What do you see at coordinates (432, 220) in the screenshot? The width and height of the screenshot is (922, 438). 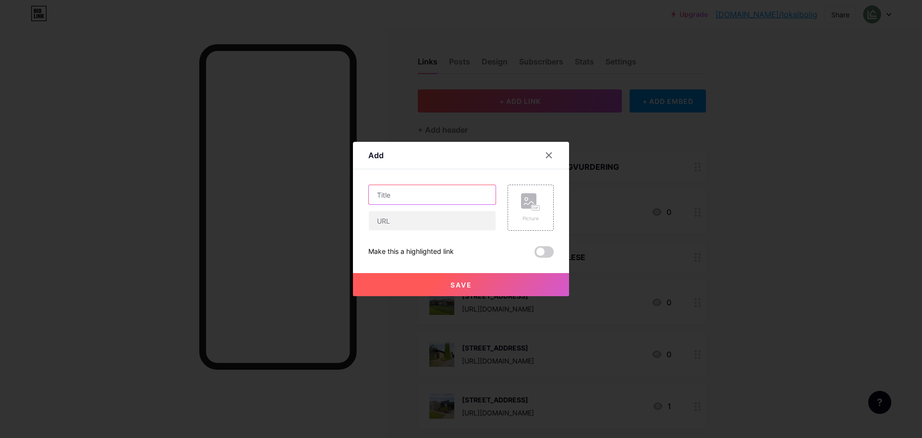 I see `input: URL` at bounding box center [432, 220].